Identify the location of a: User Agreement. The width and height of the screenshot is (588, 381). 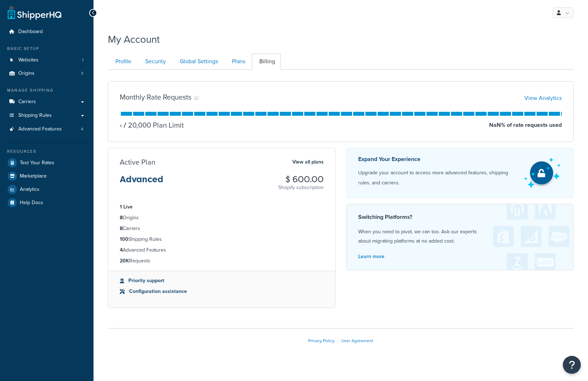
(357, 341).